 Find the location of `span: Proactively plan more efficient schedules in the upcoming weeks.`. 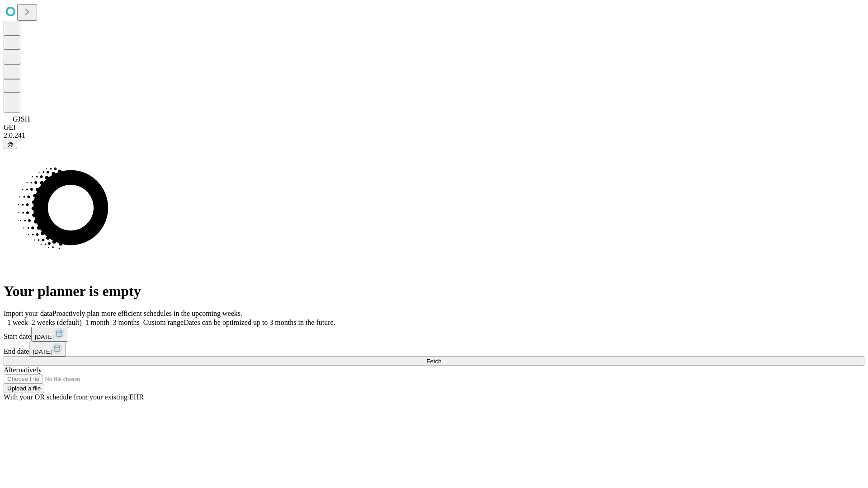

span: Proactively plan more efficient schedules in the upcoming weeks. is located at coordinates (148, 313).